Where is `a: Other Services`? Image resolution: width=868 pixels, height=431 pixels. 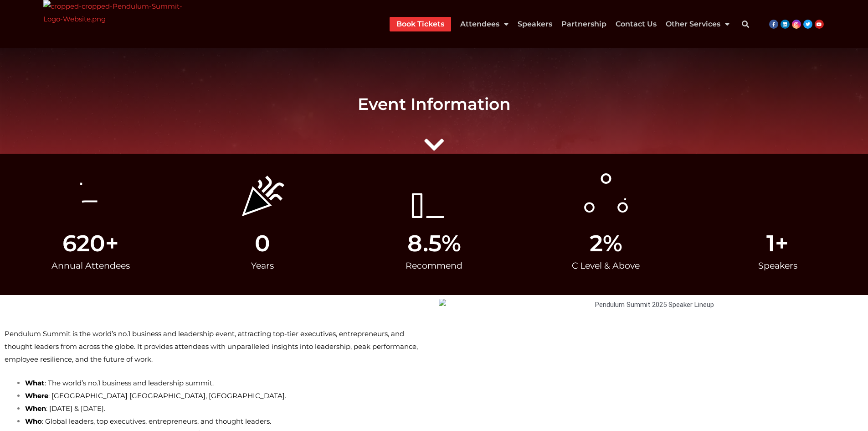
a: Other Services is located at coordinates (698, 25).